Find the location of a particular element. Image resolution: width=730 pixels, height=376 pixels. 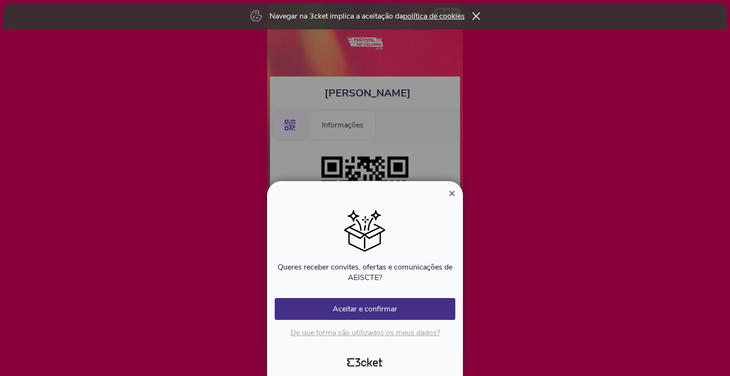

p: De que forma são utilizados os meus dados? is located at coordinates (365, 333).